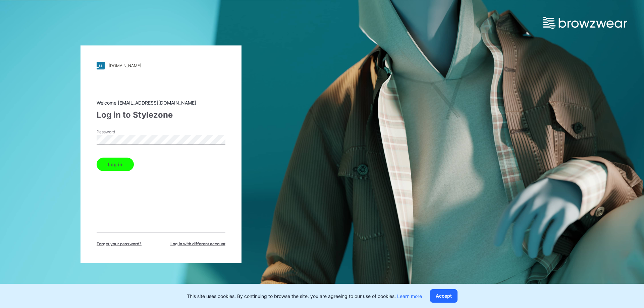  Describe the element at coordinates (115, 164) in the screenshot. I see `button: Log in` at that location.